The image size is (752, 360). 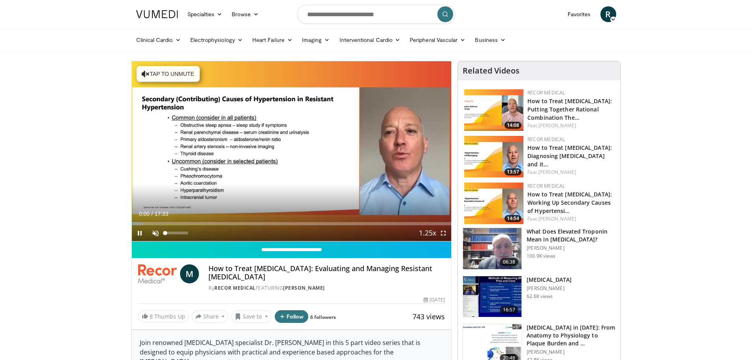 I want to click on a: R, so click(x=608, y=14).